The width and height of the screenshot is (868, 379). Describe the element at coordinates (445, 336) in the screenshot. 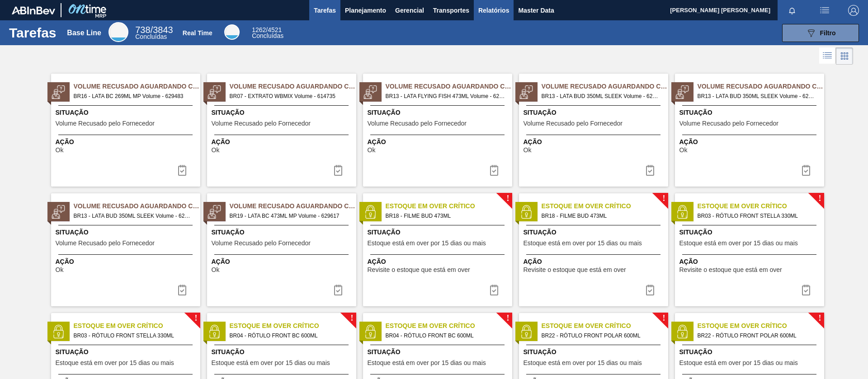

I see `span: BR04 - RÓTULO FRONT BC 600ML` at that location.